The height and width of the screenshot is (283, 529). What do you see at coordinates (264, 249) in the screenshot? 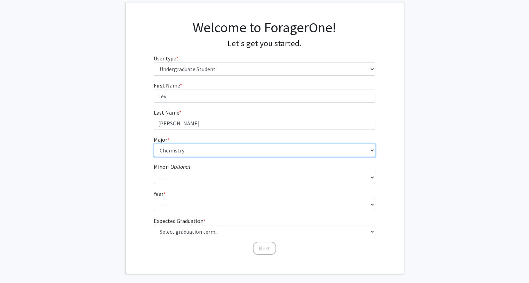
I see `button: Next` at bounding box center [264, 249].